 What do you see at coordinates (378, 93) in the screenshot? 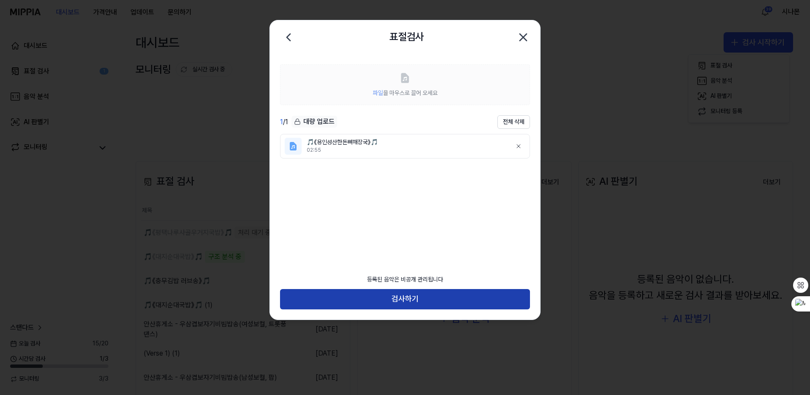
I see `span: 파일` at bounding box center [378, 93].